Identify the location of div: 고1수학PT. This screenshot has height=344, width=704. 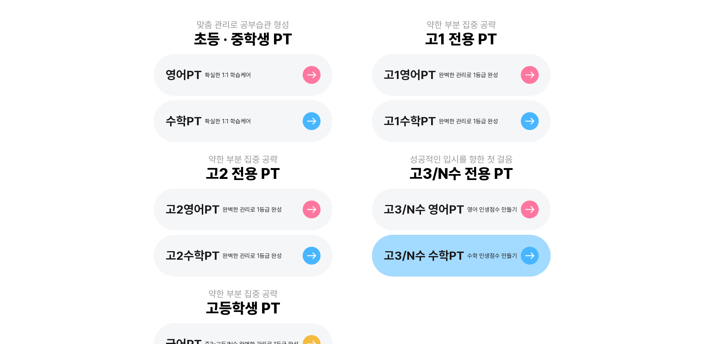
(410, 121).